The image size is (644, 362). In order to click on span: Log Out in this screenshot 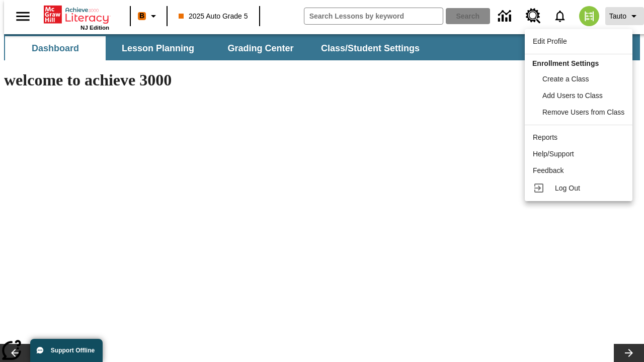, I will do `click(567, 188)`.